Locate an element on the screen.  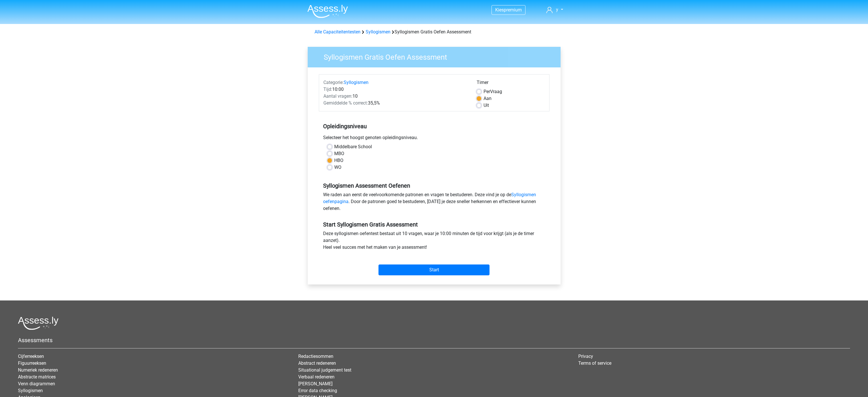
span: Aantal vragen: is located at coordinates (338, 96).